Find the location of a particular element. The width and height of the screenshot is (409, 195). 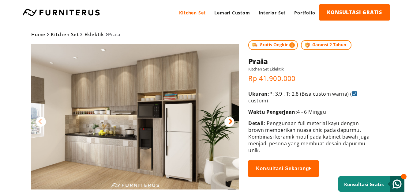

a: Eklektik is located at coordinates (94, 34).